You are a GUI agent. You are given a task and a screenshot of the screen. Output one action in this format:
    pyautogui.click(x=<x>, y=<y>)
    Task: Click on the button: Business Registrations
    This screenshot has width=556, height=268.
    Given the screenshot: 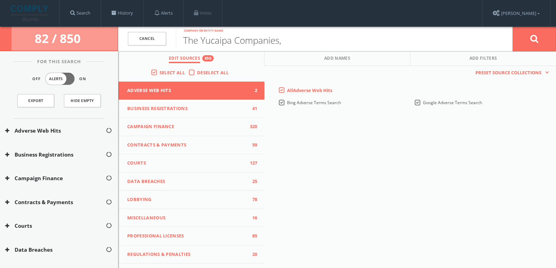 What is the action you would take?
    pyautogui.click(x=55, y=155)
    